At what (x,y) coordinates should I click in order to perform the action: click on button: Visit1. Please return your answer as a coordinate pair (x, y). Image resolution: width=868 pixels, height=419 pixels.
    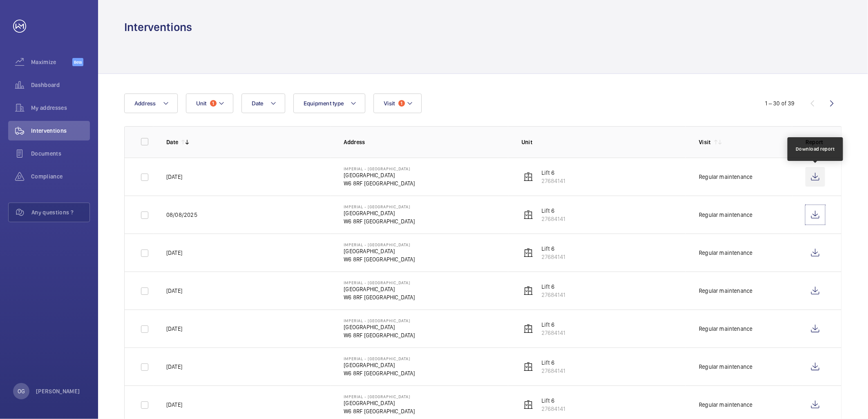
    Looking at the image, I should click on (397, 103).